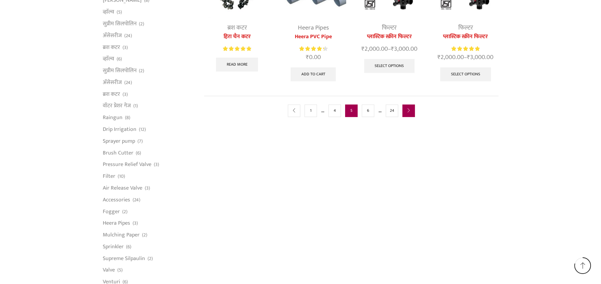  Describe the element at coordinates (237, 65) in the screenshot. I see `a: Read more about “हिरा चैन कटर”` at that location.